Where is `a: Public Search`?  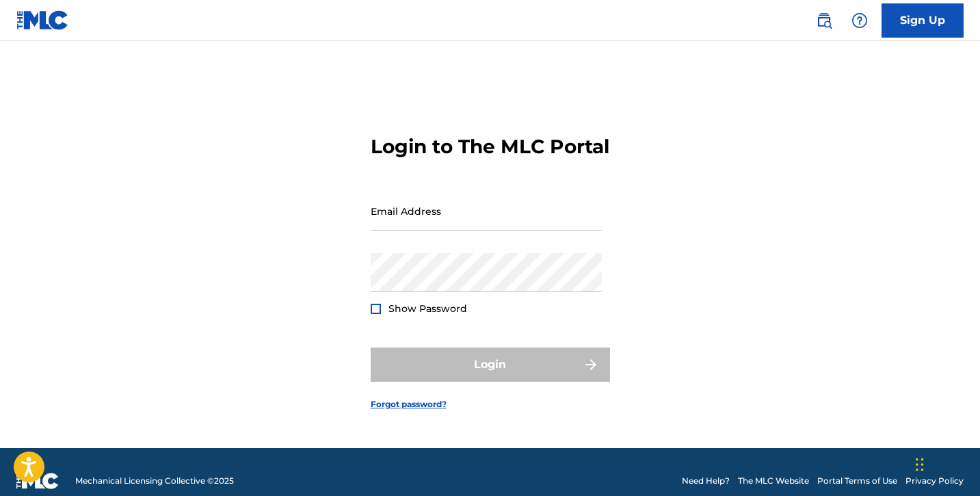
a: Public Search is located at coordinates (825, 20).